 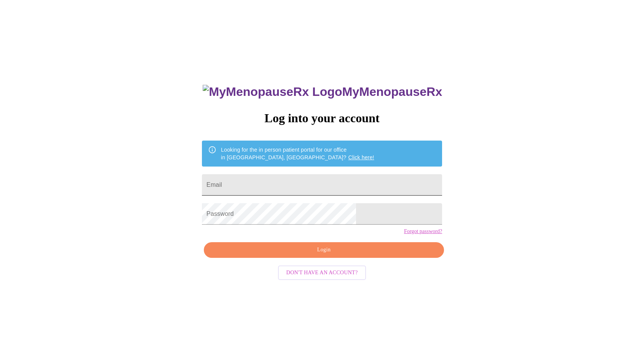 What do you see at coordinates (322, 273) in the screenshot?
I see `span: Don't have an account?` at bounding box center [322, 273].